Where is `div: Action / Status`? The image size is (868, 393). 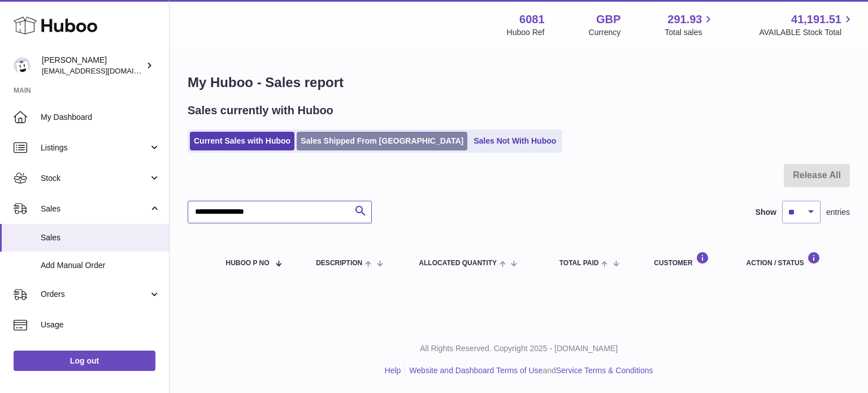 div: Action / Status is located at coordinates (792, 259).